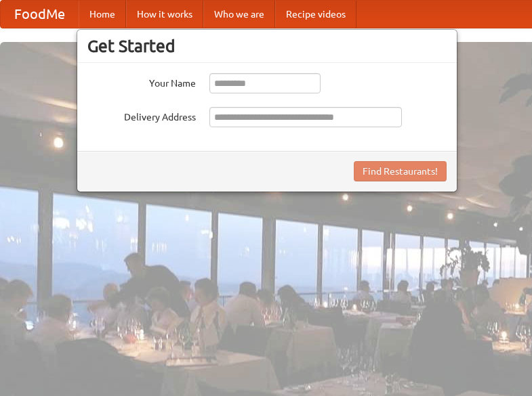 The image size is (532, 396). Describe the element at coordinates (39, 14) in the screenshot. I see `a: FoodMe` at that location.